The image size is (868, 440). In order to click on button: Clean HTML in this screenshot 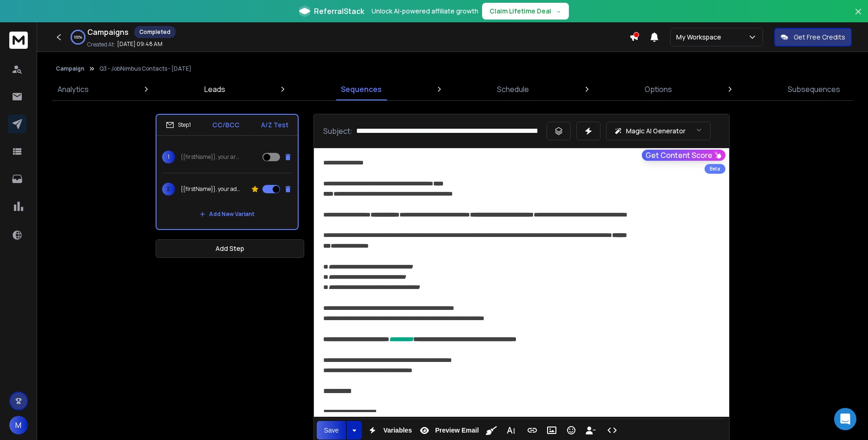, I will do `click(491, 430)`.